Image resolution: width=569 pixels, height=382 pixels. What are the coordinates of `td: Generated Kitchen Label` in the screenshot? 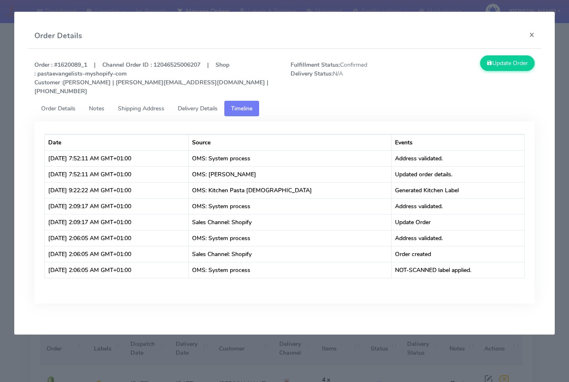 It's located at (458, 190).